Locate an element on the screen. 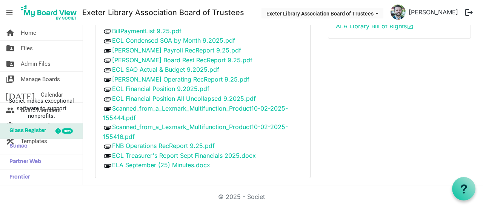  span: Societ makes exceptional software to support nonprofits. is located at coordinates (41, 108).